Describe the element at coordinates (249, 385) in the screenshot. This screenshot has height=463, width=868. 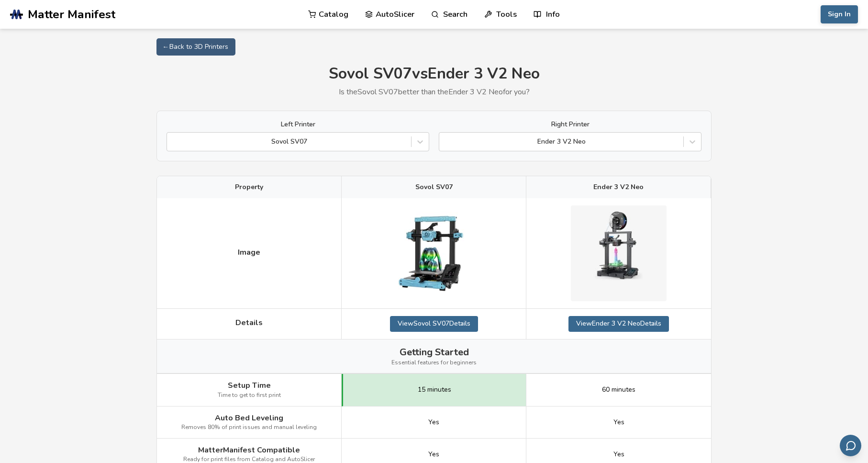
I see `span: Setup Time` at that location.